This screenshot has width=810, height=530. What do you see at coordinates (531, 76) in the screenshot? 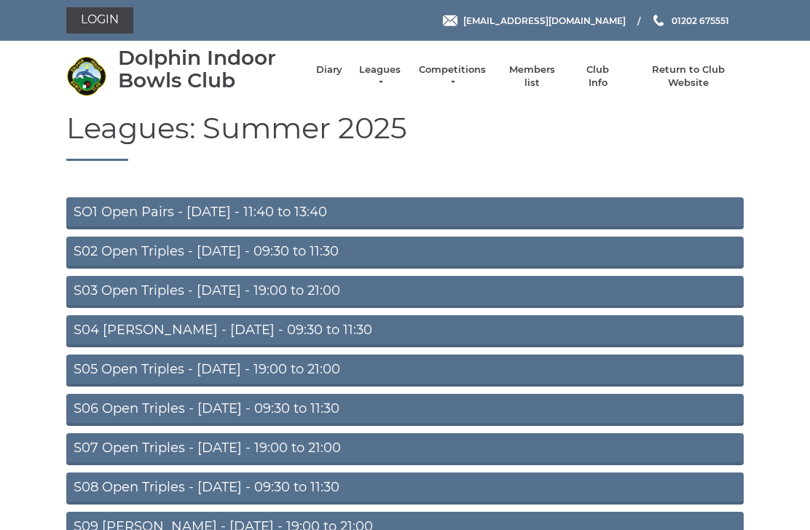
I see `a: Members list` at bounding box center [531, 76].